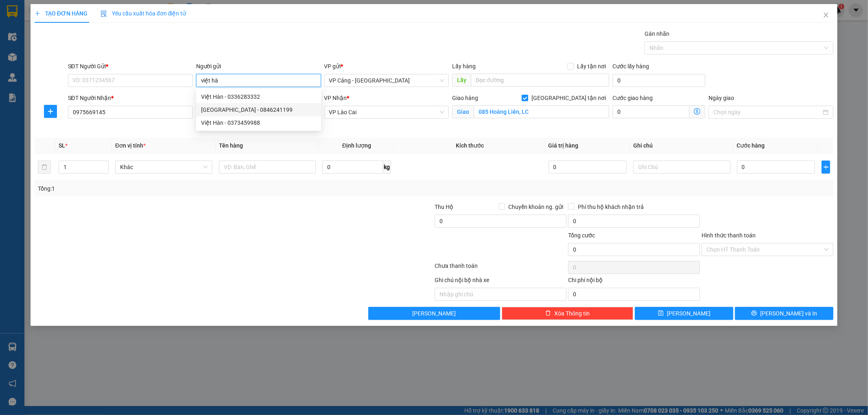 The width and height of the screenshot is (868, 415). What do you see at coordinates (465, 98) in the screenshot?
I see `span: Giao hàng` at bounding box center [465, 98].